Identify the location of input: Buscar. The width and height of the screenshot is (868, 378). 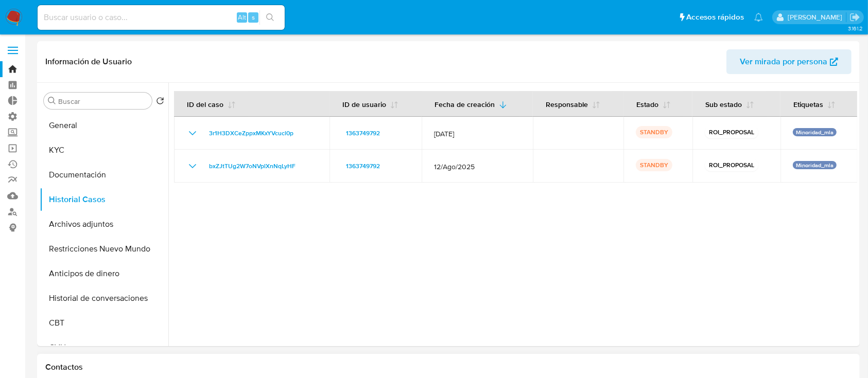
(103, 101).